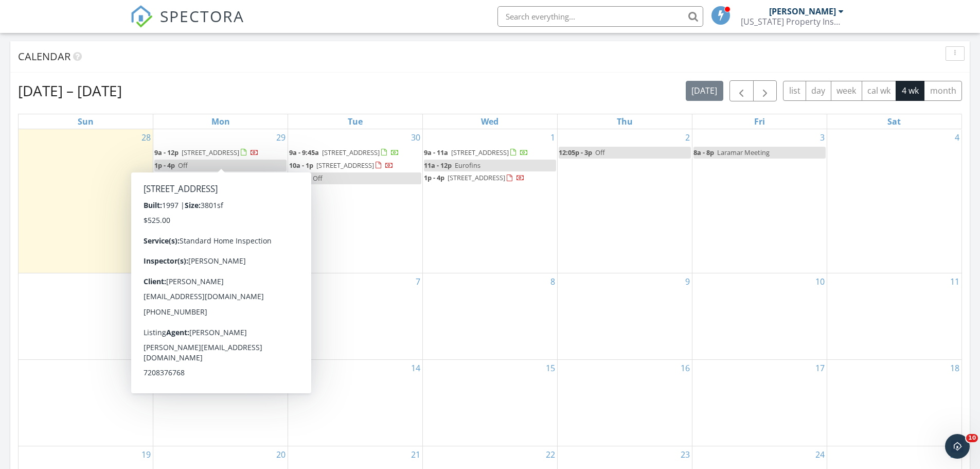 The width and height of the screenshot is (980, 469). Describe the element at coordinates (86, 201) in the screenshot. I see `td: Go to September 28, 2025` at that location.